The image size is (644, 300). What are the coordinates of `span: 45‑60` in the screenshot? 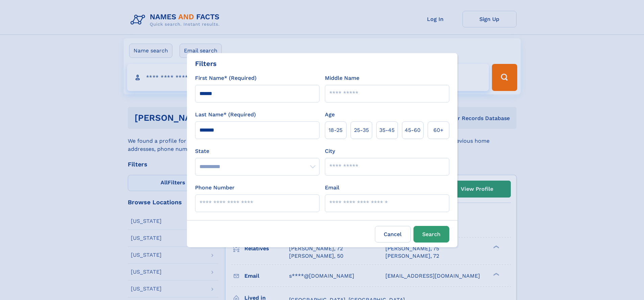 It's located at (413, 130).